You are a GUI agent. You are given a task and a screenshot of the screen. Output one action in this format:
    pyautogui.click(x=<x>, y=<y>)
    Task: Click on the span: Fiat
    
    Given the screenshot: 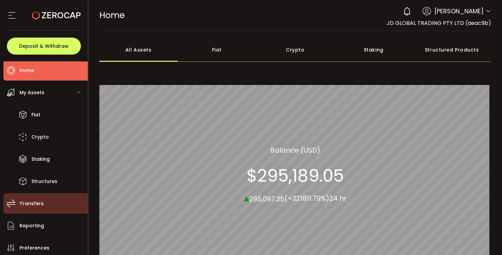 What is the action you would take?
    pyautogui.click(x=36, y=115)
    